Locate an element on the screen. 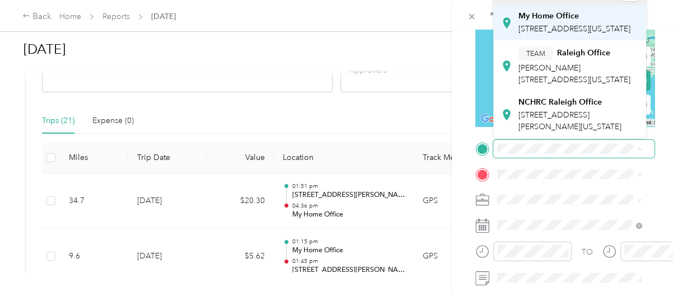 The width and height of the screenshot is (678, 292). div: TO is located at coordinates (587, 252).